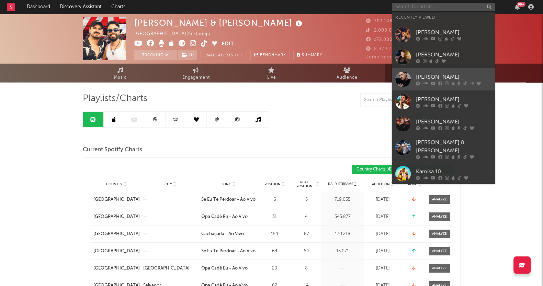 The image size is (543, 286). What do you see at coordinates (374, 169) in the screenshot?
I see `span: Country Charts ( 4 )` at bounding box center [374, 169].